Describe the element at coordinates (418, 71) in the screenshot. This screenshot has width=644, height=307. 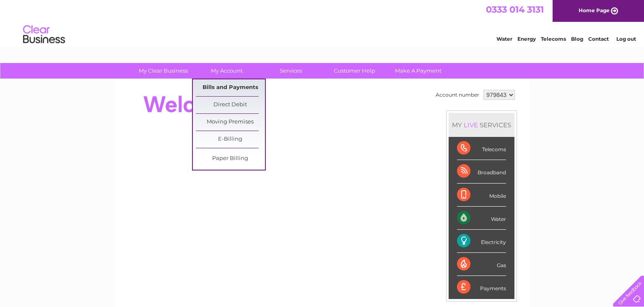
I see `a: Make A Payment` at that location.